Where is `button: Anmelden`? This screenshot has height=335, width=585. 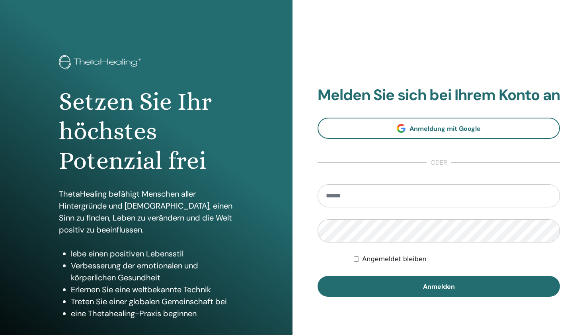 button: Anmelden is located at coordinates (439, 286).